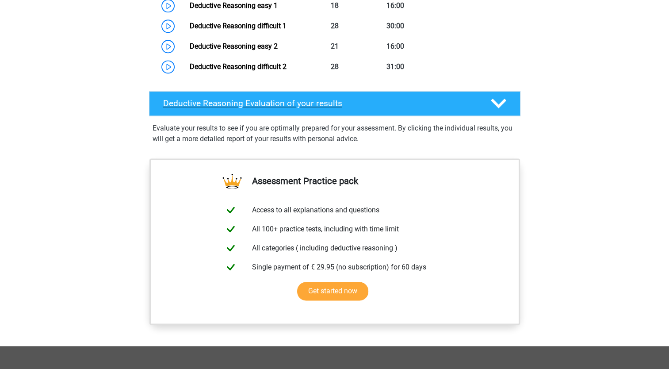 The height and width of the screenshot is (369, 669). What do you see at coordinates (333, 291) in the screenshot?
I see `a: Get started now` at bounding box center [333, 291].